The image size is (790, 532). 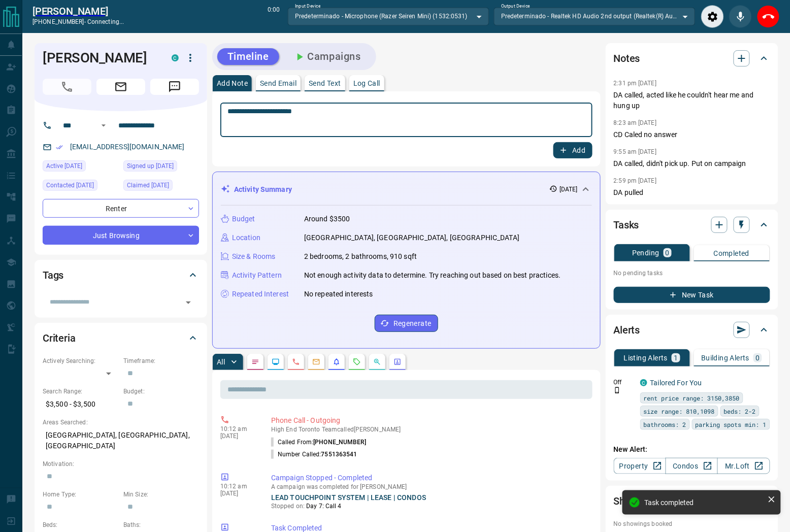 What do you see at coordinates (327, 218) in the screenshot?
I see `p: Around $3500` at bounding box center [327, 218].